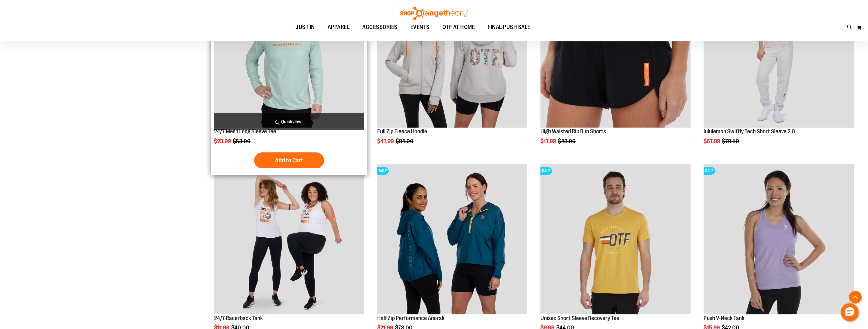 This screenshot has width=868, height=329. I want to click on a: Product image for Unisex Short Sleeve Recovery TeeSALE, so click(615, 239).